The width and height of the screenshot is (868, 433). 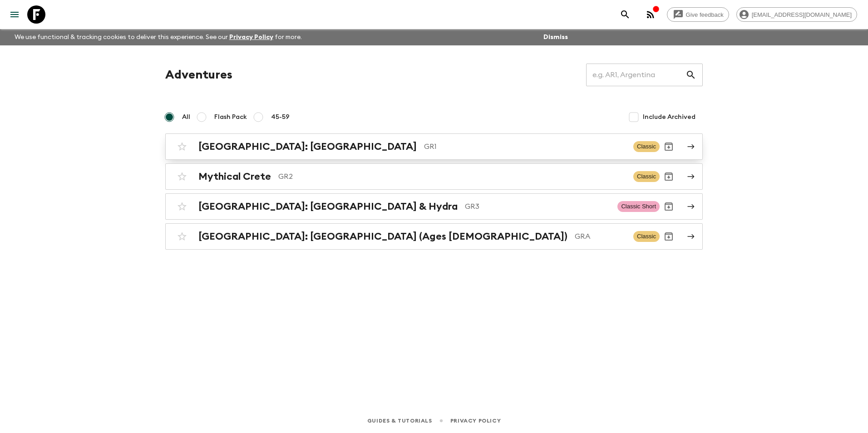 What do you see at coordinates (638, 207) in the screenshot?
I see `span: Classic Short` at bounding box center [638, 207].